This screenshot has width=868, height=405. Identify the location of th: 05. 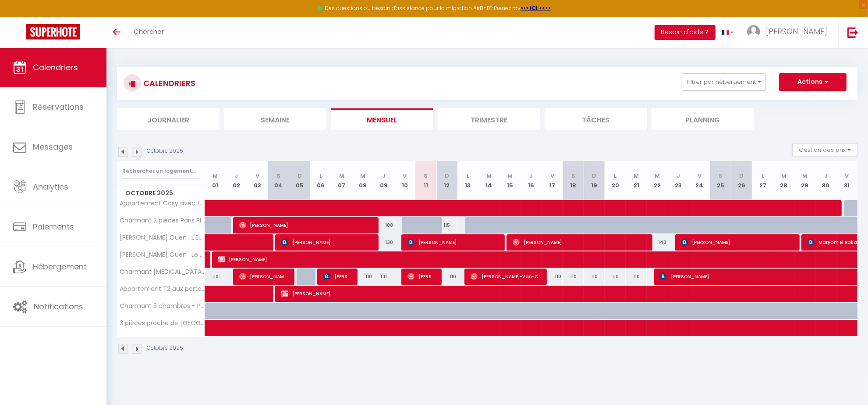
(300, 180).